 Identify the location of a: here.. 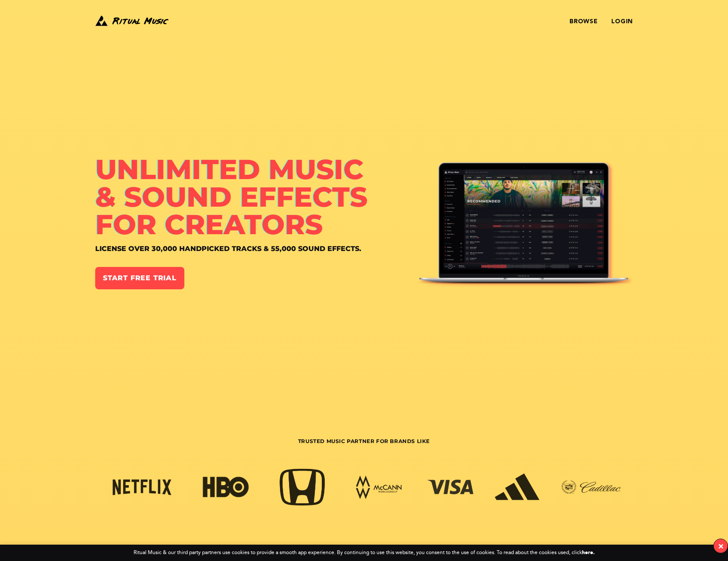
(588, 553).